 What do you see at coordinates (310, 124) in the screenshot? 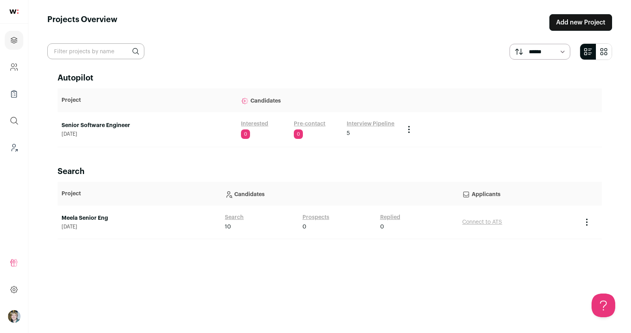
I see `a: Pre-contact` at bounding box center [310, 124].